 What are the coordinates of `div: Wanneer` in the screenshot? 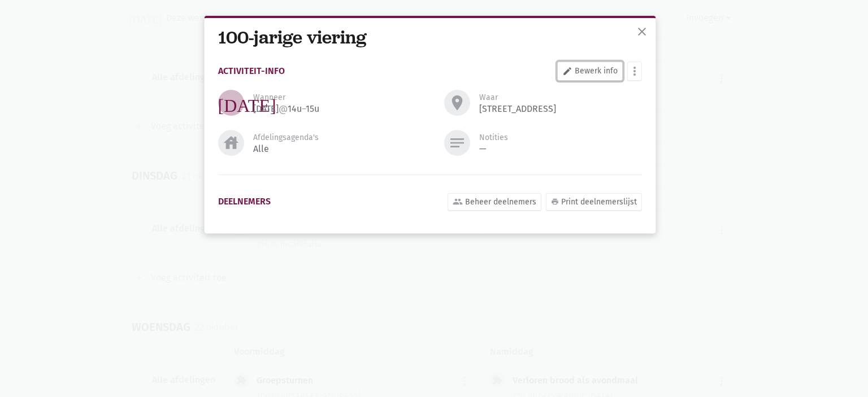 It's located at (269, 98).